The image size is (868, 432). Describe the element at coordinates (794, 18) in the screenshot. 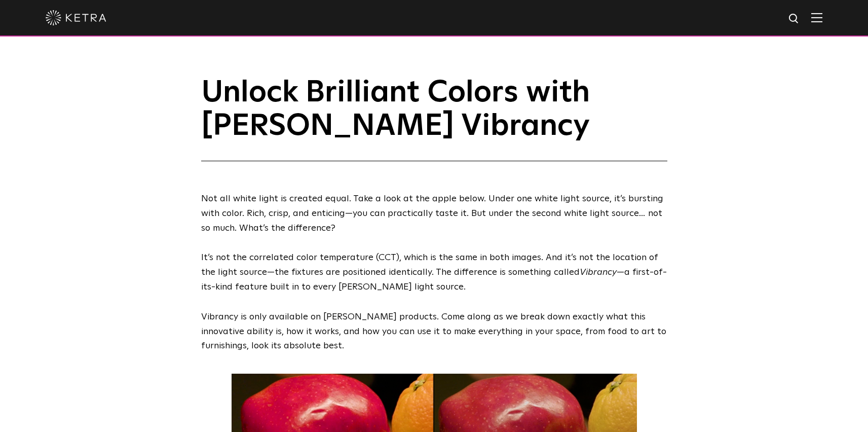

I see `img: search icon` at that location.